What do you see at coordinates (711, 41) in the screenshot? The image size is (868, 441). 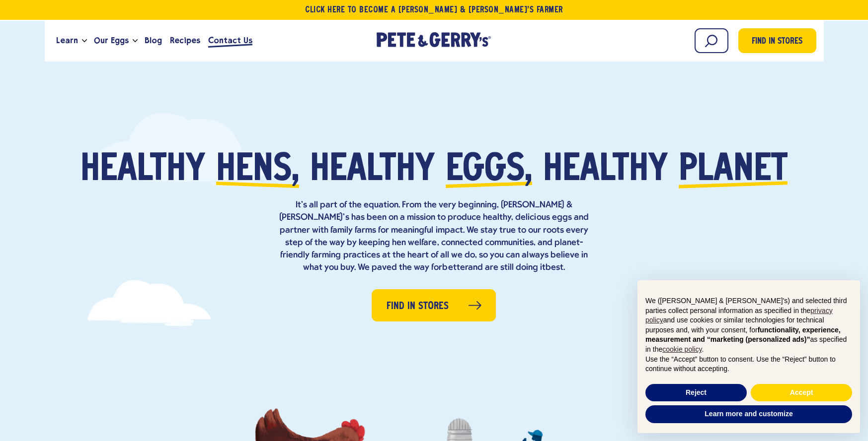 I see `input: Search` at bounding box center [711, 41].